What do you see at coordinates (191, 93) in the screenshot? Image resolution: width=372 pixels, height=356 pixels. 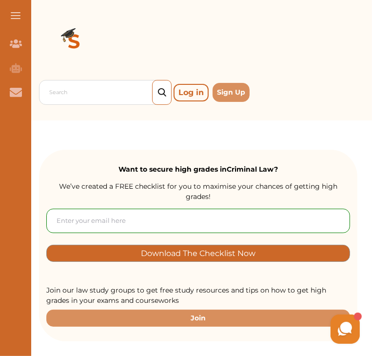 I see `p: Log in` at bounding box center [191, 93].